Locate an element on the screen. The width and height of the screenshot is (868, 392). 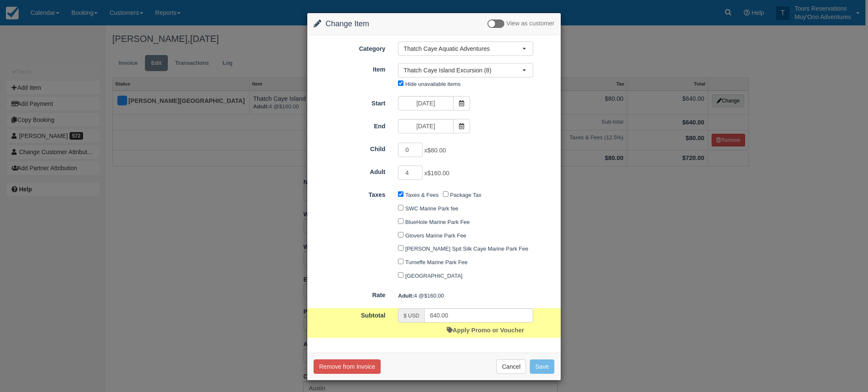
input: Adult is located at coordinates (410, 173).